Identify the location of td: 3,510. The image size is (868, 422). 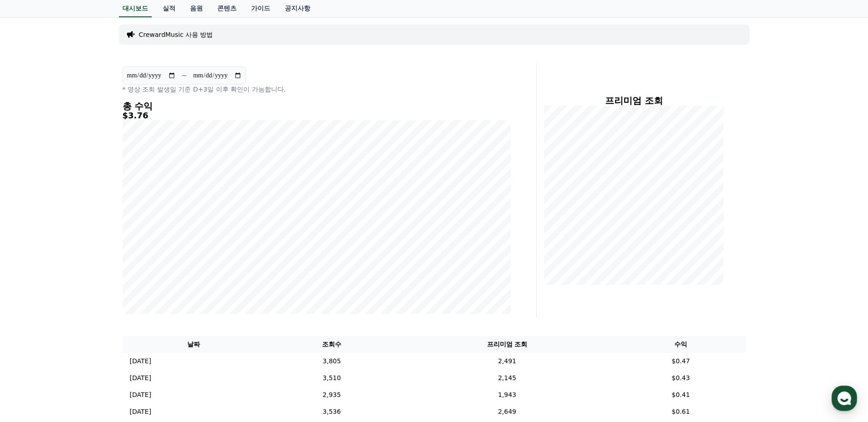
(332, 378).